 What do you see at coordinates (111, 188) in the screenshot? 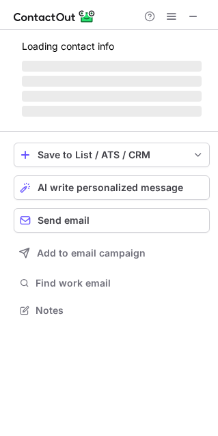
I see `button: AI write personalized message` at bounding box center [111, 188].